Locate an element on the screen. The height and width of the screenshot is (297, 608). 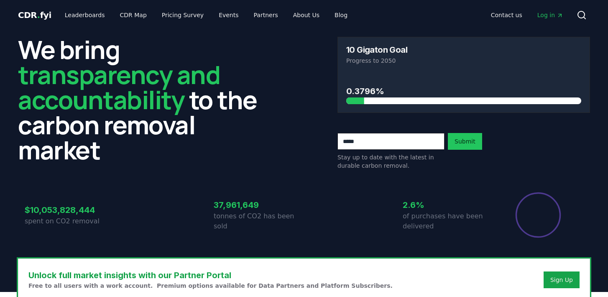
span: Log in is located at coordinates (550, 15).